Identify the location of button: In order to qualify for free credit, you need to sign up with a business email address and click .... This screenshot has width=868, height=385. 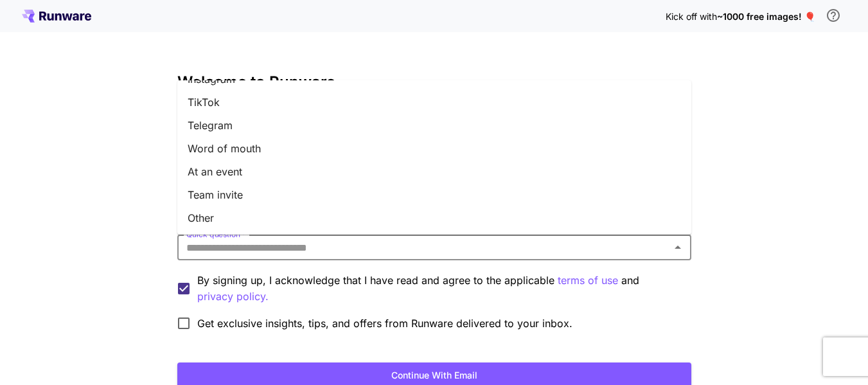
(833, 15).